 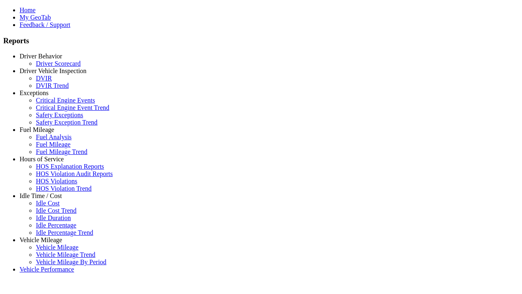 What do you see at coordinates (53, 71) in the screenshot?
I see `a: Driver Vehicle Inspection` at bounding box center [53, 71].